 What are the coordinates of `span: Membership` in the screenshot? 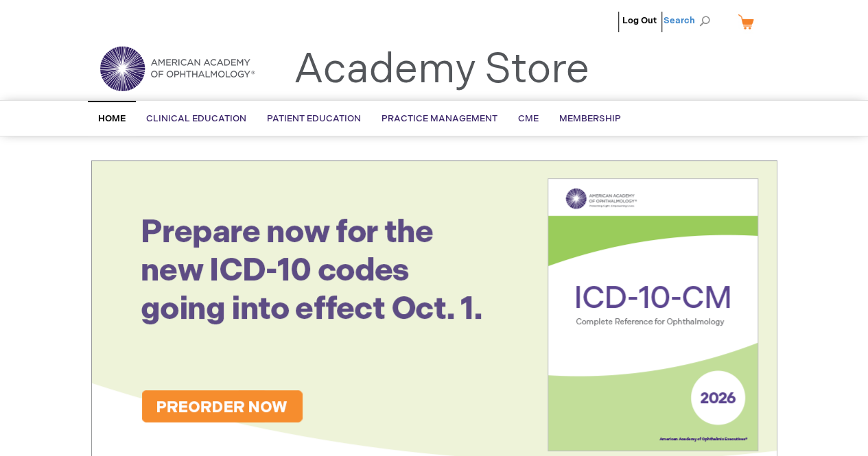 It's located at (590, 119).